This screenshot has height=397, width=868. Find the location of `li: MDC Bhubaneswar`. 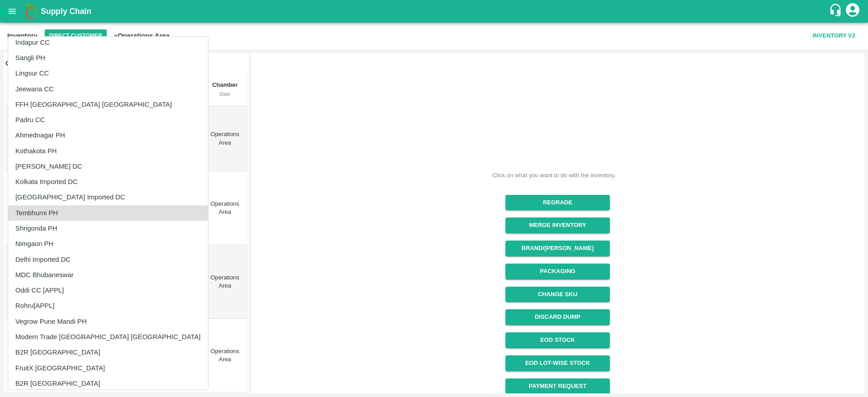

li: MDC Bhubaneswar is located at coordinates (108, 274).